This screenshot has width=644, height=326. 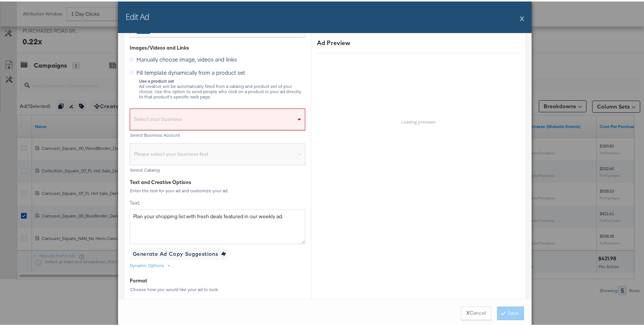 What do you see at coordinates (468, 312) in the screenshot?
I see `strong: X` at bounding box center [468, 312].